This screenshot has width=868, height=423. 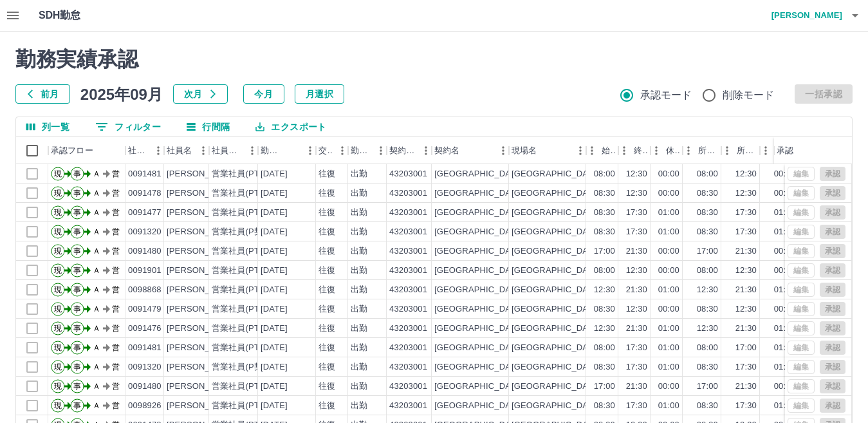 I want to click on div: 契約コード, so click(x=403, y=151).